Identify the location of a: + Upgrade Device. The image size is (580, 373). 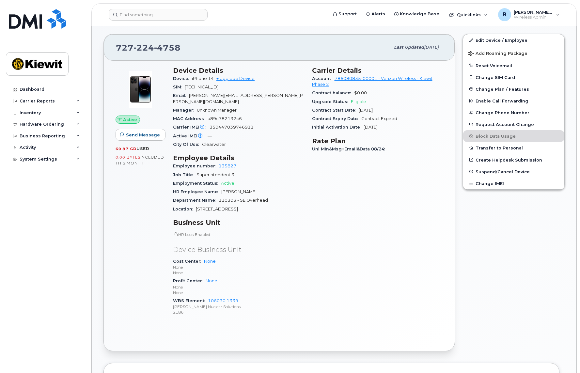
(235, 78).